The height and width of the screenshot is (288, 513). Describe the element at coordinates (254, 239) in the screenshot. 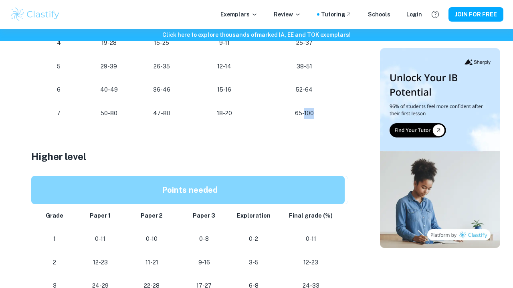

I see `p: 0-2` at that location.